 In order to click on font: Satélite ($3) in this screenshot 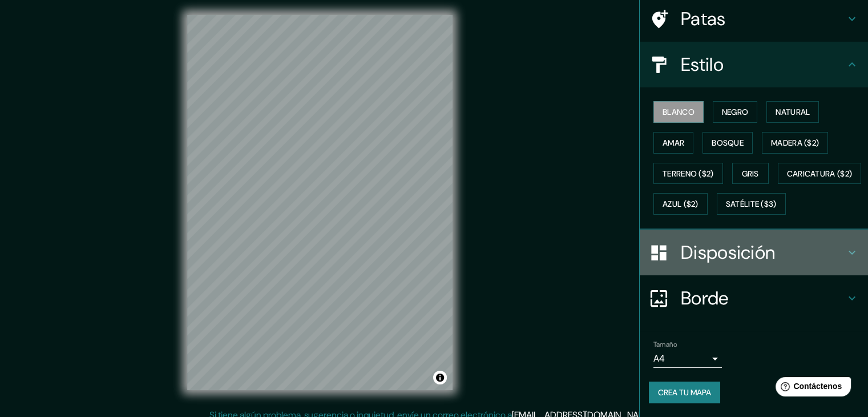, I will do `click(751, 204)`.